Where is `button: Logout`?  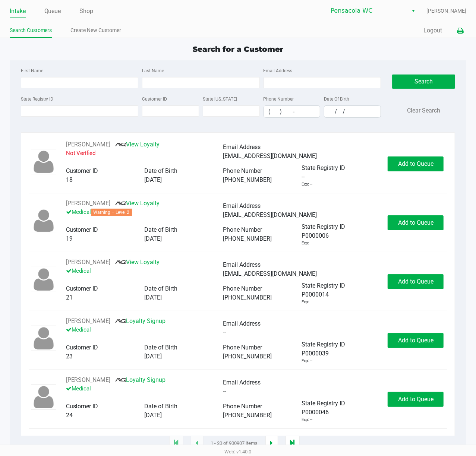
button: Logout is located at coordinates (433, 31).